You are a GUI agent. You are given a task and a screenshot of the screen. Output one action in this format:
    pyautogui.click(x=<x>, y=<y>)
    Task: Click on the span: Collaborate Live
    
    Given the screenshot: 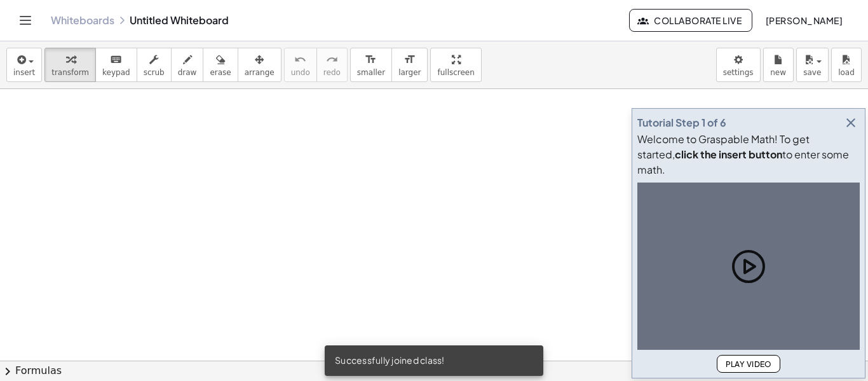 What is the action you would take?
    pyautogui.click(x=690, y=21)
    